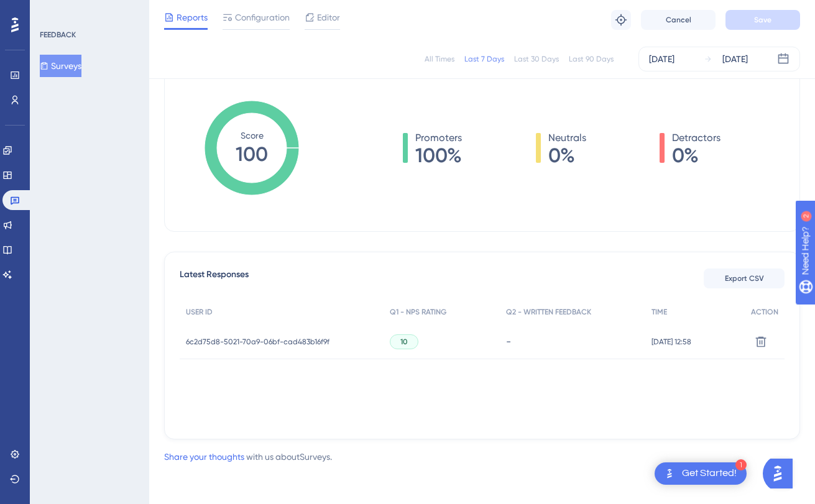 Image resolution: width=815 pixels, height=504 pixels. What do you see at coordinates (328, 17) in the screenshot?
I see `span: Editor` at bounding box center [328, 17].